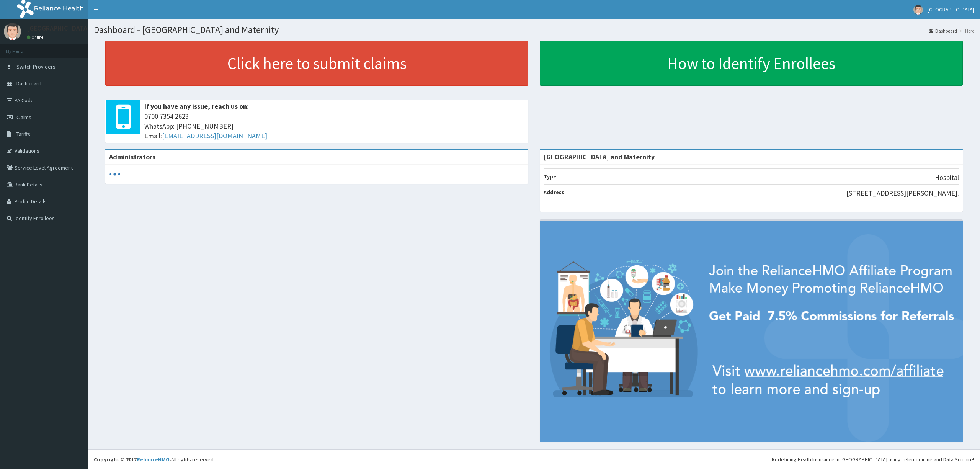  What do you see at coordinates (36, 67) in the screenshot?
I see `span: Switch Providers` at bounding box center [36, 67].